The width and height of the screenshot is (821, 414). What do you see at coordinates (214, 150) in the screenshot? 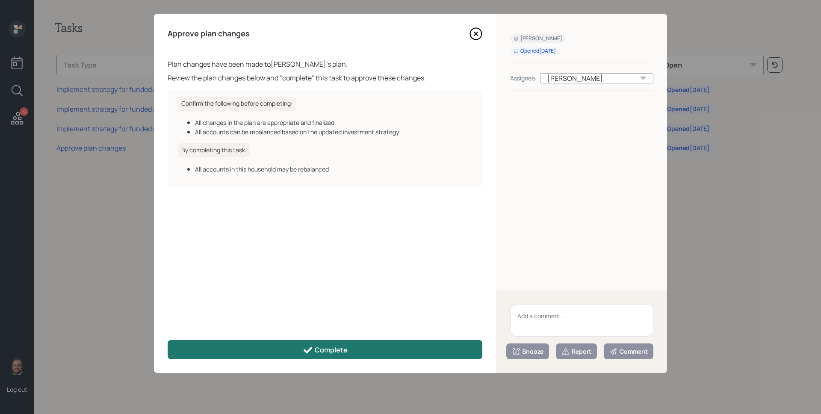
I see `h6: By completing this task:` at bounding box center [214, 150].